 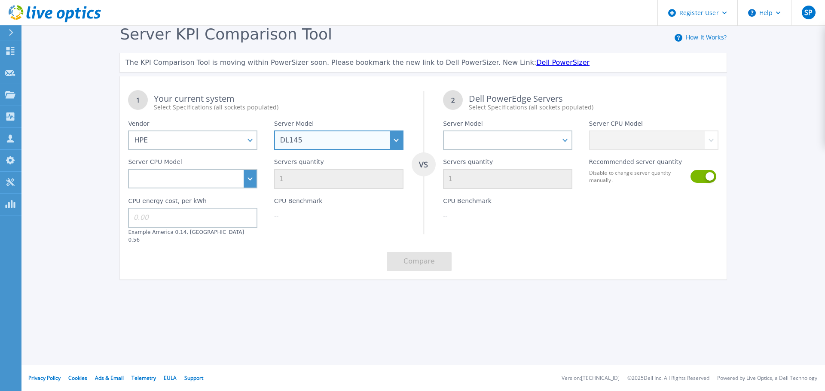 I want to click on a: Support, so click(x=194, y=378).